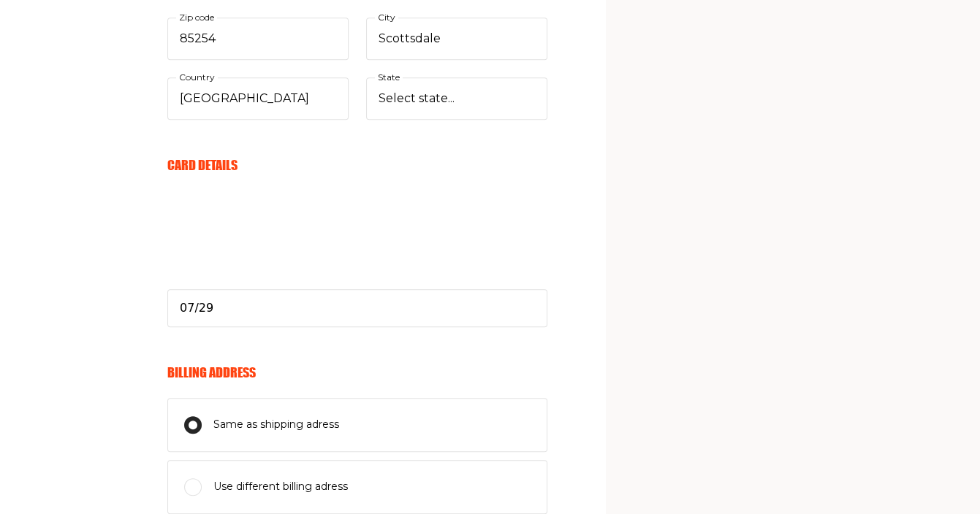 The height and width of the screenshot is (514, 980). Describe the element at coordinates (358, 372) in the screenshot. I see `h6: Billing Address` at that location.